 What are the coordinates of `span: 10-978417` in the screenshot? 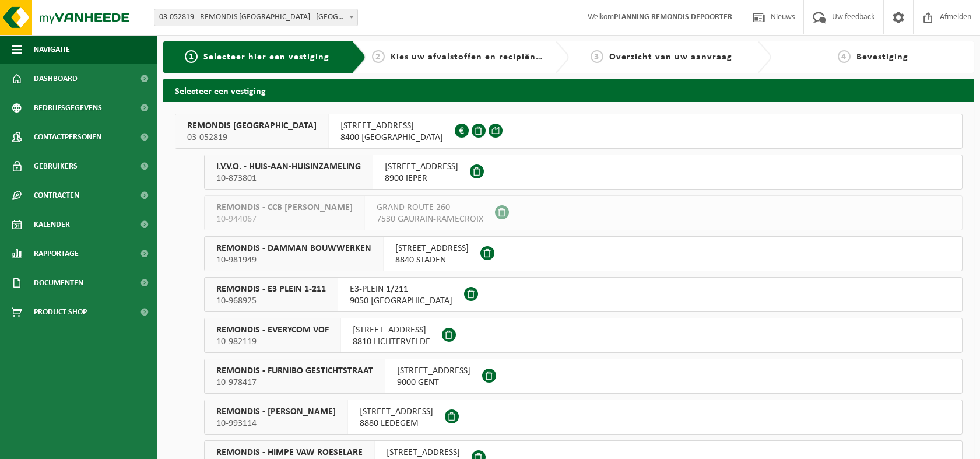 It's located at (295, 383).